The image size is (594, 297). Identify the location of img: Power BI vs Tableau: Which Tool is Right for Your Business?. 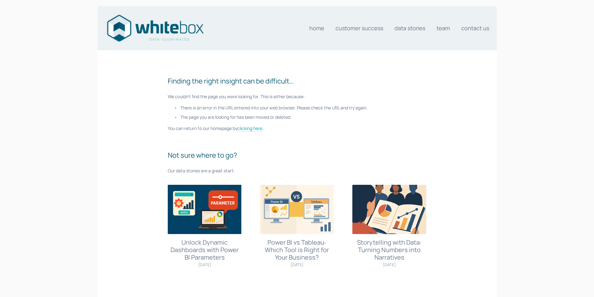
(297, 209).